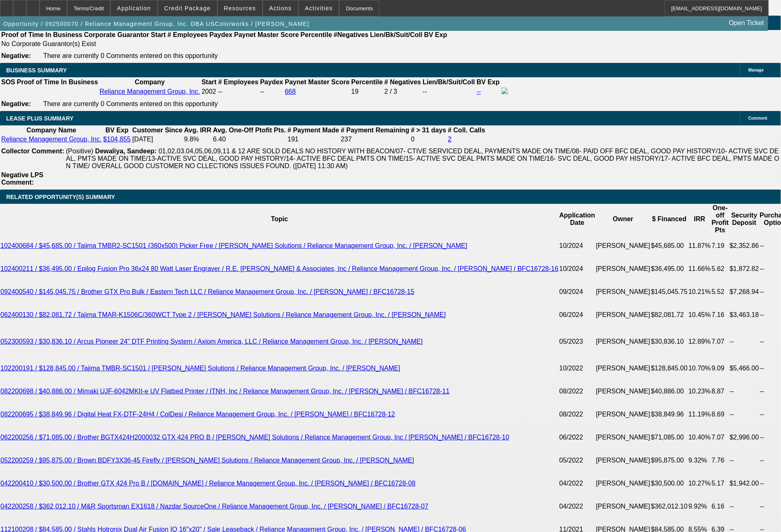  Describe the element at coordinates (669, 342) in the screenshot. I see `td: $30,836.10` at that location.